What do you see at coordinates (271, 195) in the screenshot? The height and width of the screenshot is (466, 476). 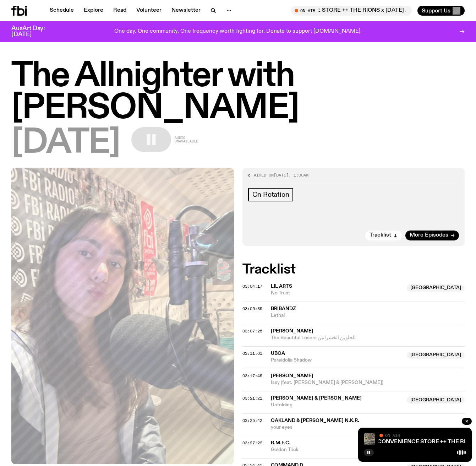 I see `span: On Rotation` at bounding box center [271, 195].